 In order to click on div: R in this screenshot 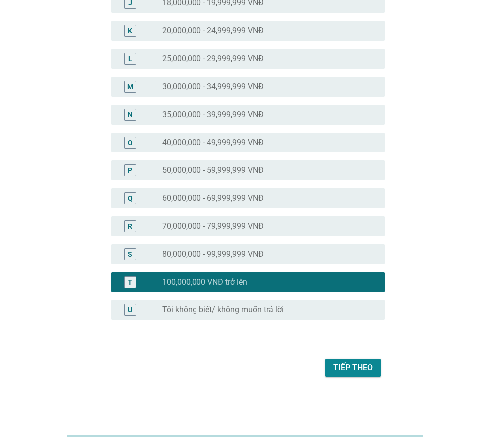, I will do `click(130, 225)`.